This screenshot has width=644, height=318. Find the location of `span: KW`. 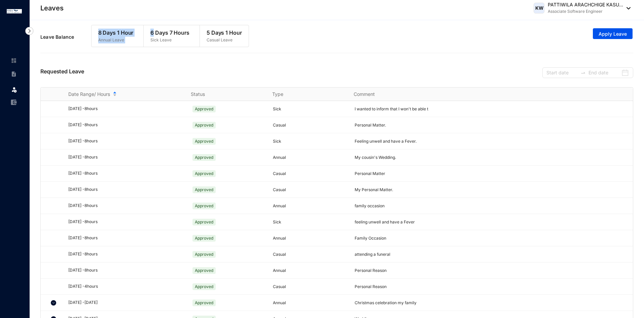

span: KW is located at coordinates (539, 8).